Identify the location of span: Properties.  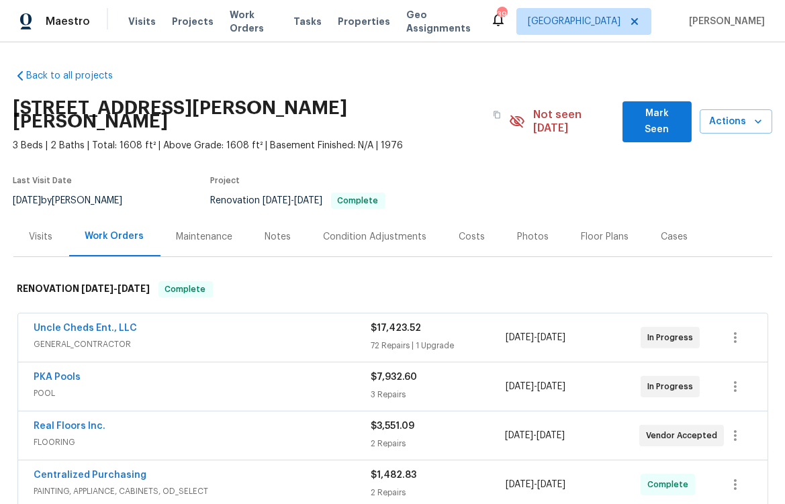
(364, 21).